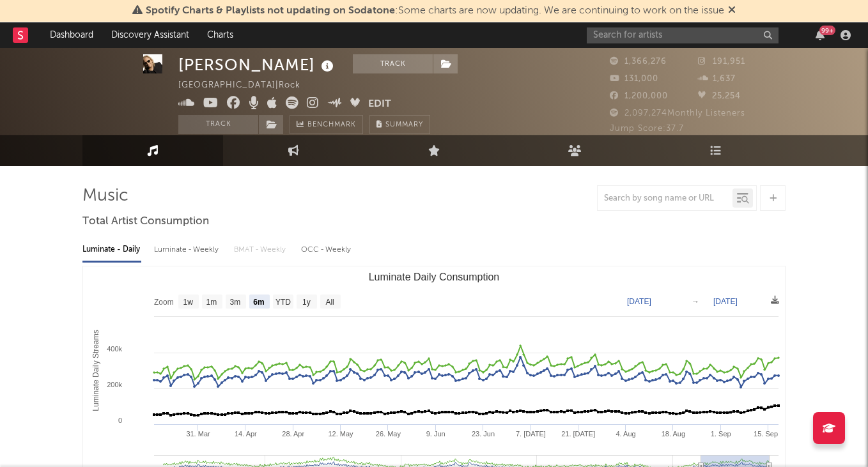  What do you see at coordinates (164, 302) in the screenshot?
I see `text: Zoom` at bounding box center [164, 302].